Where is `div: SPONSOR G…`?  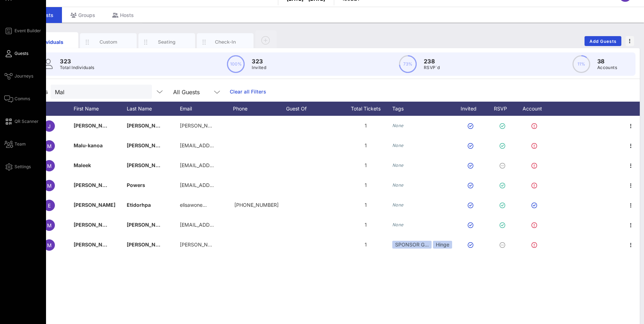
div: SPONSOR G… is located at coordinates (412, 245).